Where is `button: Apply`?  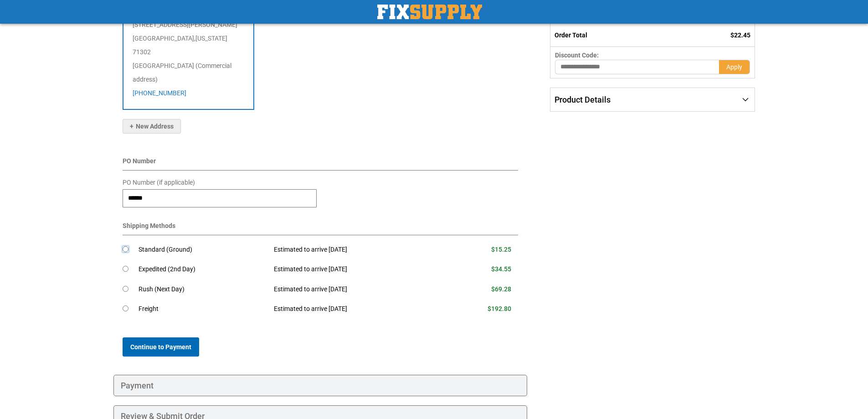 button: Apply is located at coordinates (734, 67).